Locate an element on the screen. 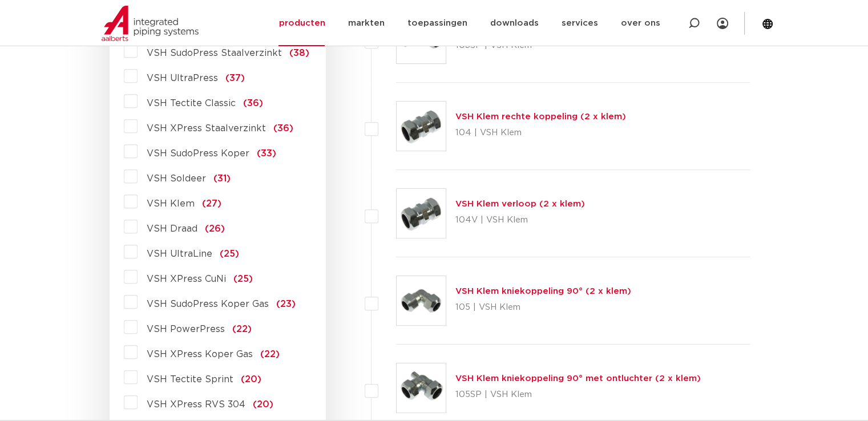  span: (27) is located at coordinates (212, 204).